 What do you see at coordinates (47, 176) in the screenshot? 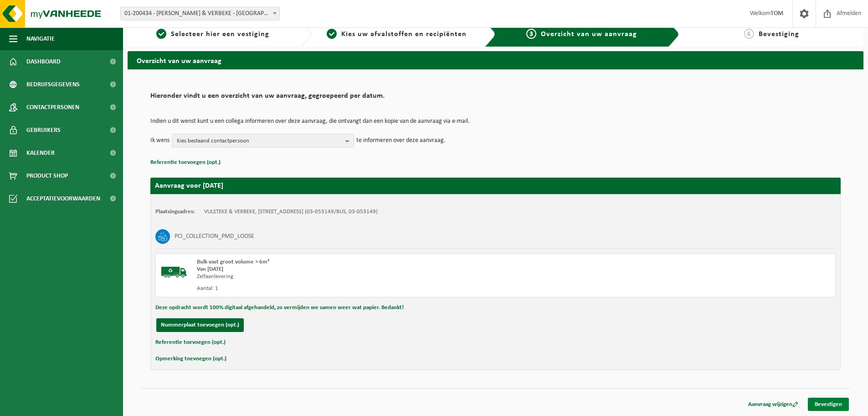
I see `span: Product Shop` at bounding box center [47, 176].